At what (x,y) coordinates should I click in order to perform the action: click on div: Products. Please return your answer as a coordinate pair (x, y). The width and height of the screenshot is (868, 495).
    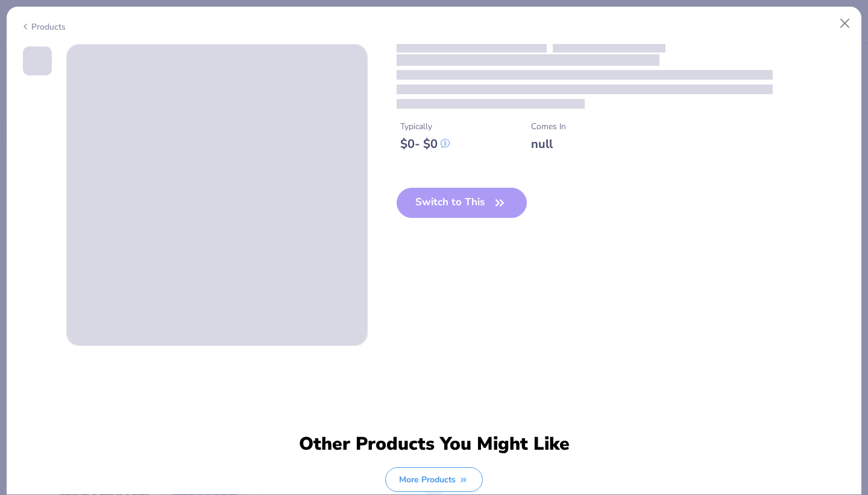
    Looking at the image, I should click on (43, 27).